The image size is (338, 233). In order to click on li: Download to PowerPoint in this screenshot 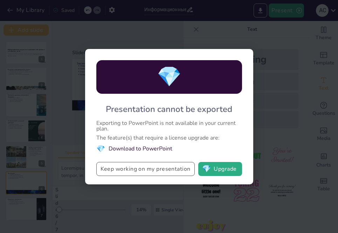, I will do `click(169, 149)`.